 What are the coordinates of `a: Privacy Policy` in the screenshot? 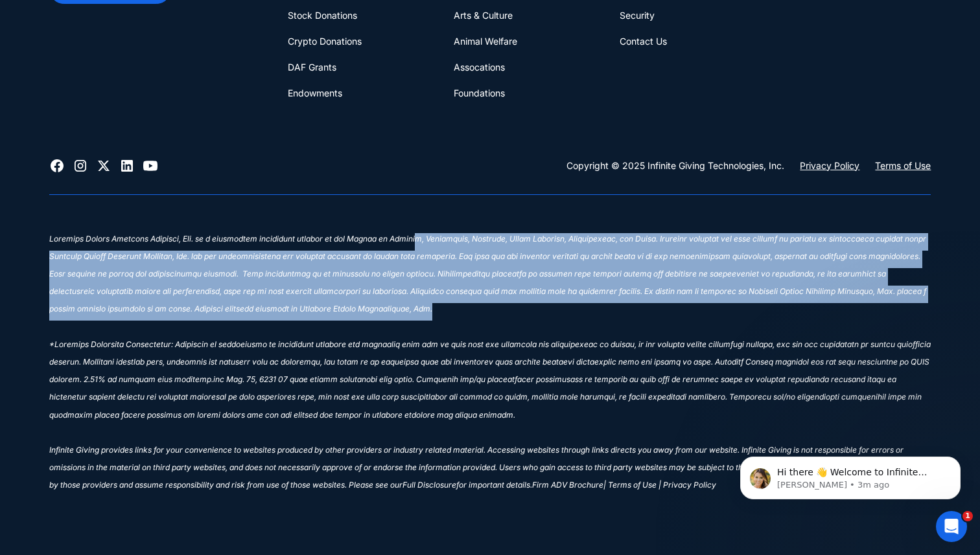 It's located at (830, 166).